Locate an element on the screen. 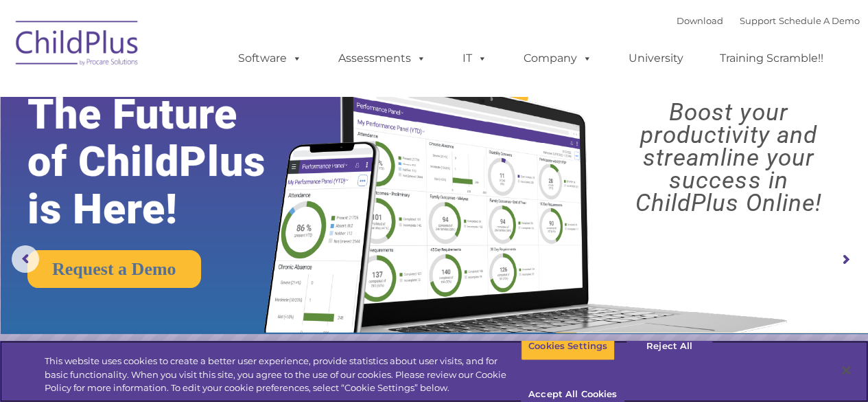  a: Download is located at coordinates (700, 21).